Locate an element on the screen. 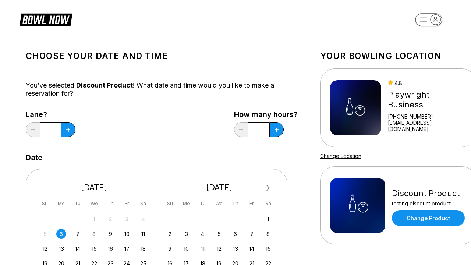  div: Discount Product is located at coordinates (429, 193).